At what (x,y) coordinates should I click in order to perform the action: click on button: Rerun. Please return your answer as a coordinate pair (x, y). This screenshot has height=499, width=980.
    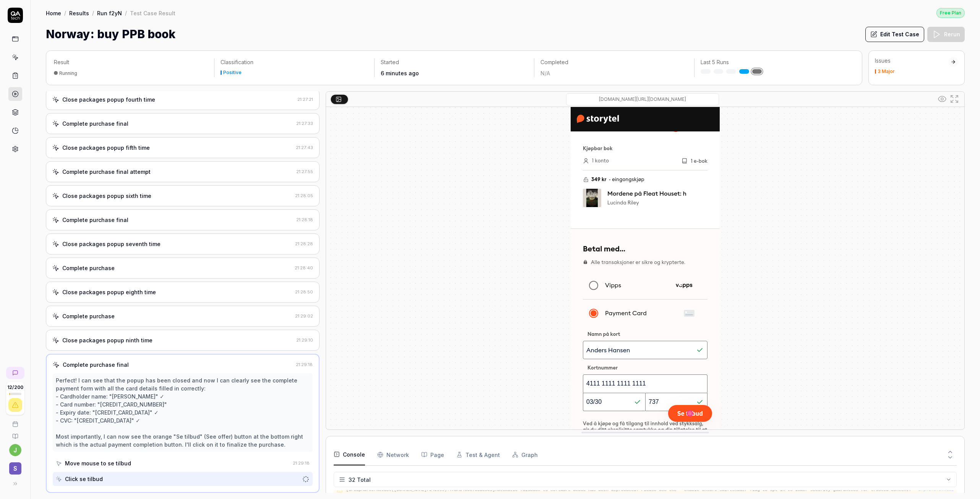
    Looking at the image, I should click on (946, 34).